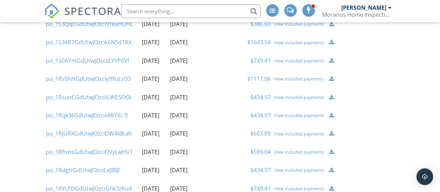 Image resolution: width=440 pixels, height=192 pixels. Describe the element at coordinates (261, 133) in the screenshot. I see `a: $603.89` at that location.